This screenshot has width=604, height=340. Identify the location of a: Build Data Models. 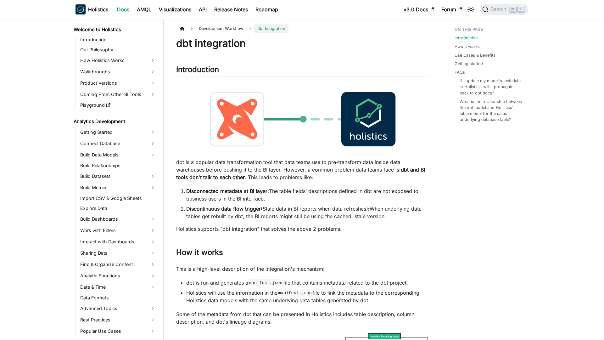
(118, 155).